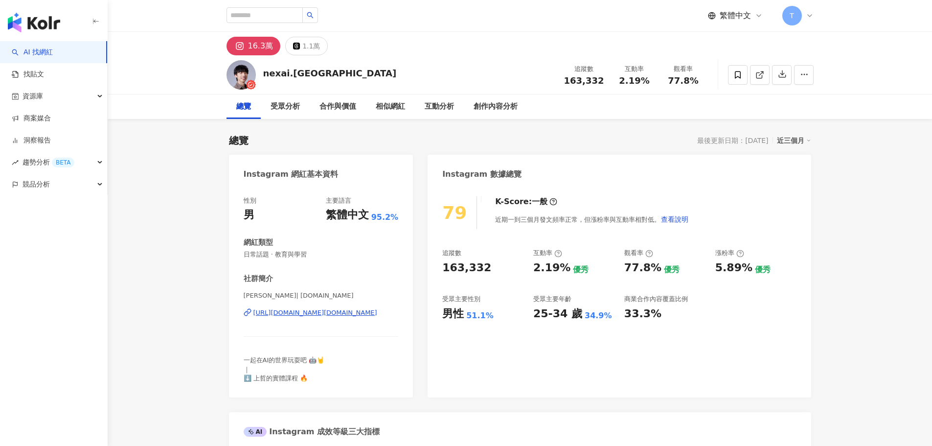 Image resolution: width=932 pixels, height=446 pixels. I want to click on a: 找貼文, so click(28, 74).